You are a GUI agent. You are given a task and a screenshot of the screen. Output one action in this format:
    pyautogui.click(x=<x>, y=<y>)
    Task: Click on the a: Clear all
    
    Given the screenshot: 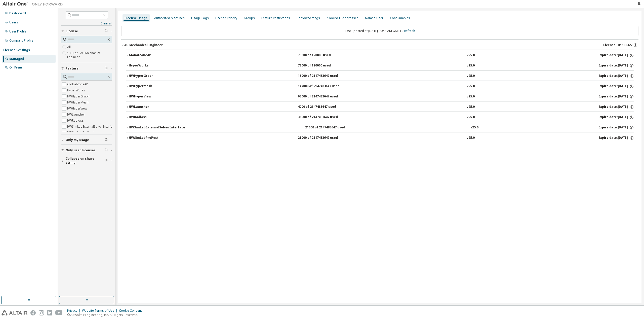 What is the action you would take?
    pyautogui.click(x=86, y=23)
    